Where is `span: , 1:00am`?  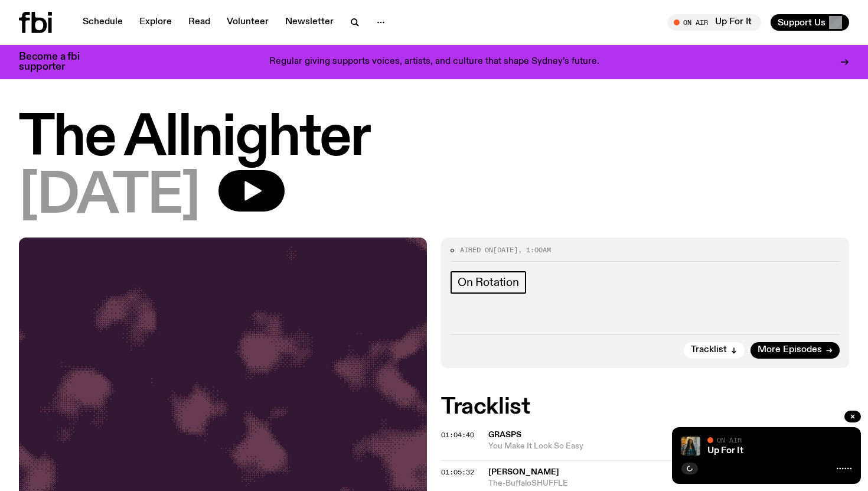
span: , 1:00am is located at coordinates (534, 250).